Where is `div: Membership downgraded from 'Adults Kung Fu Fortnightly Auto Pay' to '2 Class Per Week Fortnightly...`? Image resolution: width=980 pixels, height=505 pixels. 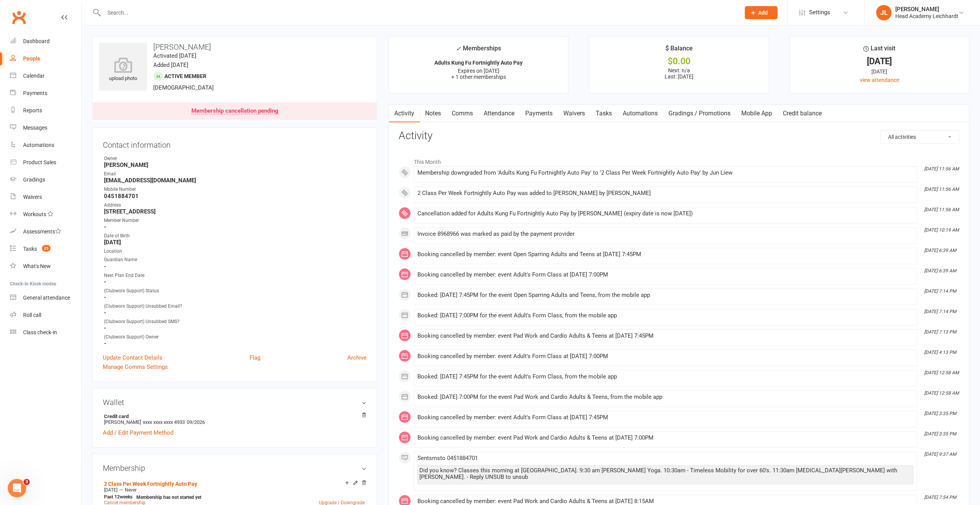
div: Membership downgraded from 'Adults Kung Fu Fortnightly Auto Pay' to '2 Class Per Week Fortnightly... is located at coordinates (665, 173).